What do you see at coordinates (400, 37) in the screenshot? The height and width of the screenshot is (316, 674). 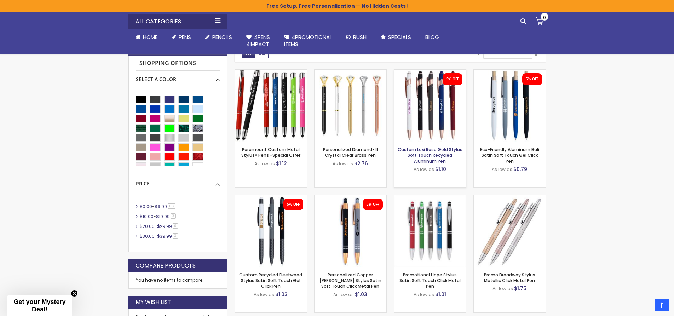 I see `span: Specials` at bounding box center [400, 37].